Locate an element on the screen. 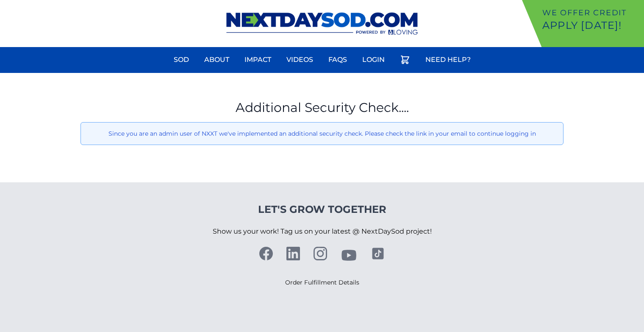 The height and width of the screenshot is (332, 644). p: We offer Credit is located at coordinates (592, 13).